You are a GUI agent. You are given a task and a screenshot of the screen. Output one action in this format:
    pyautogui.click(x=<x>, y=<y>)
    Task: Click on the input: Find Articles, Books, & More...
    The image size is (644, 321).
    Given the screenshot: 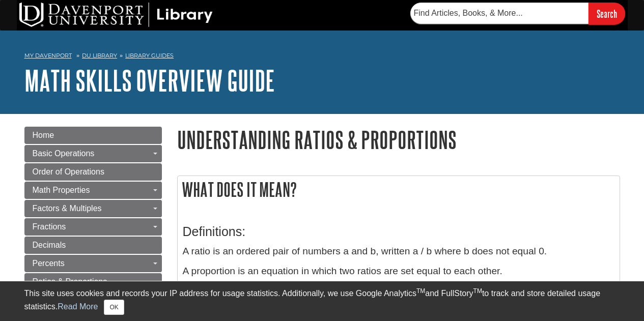 What is the action you would take?
    pyautogui.click(x=499, y=13)
    